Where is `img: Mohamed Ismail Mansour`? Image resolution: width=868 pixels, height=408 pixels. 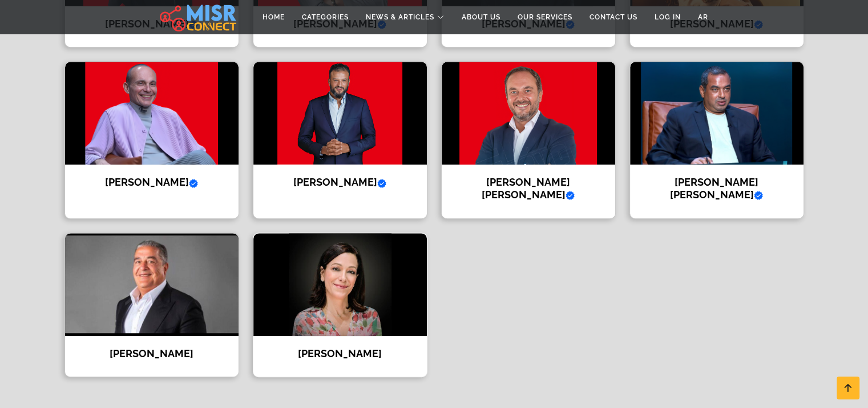 img: Mohamed Ismail Mansour is located at coordinates (717, 113).